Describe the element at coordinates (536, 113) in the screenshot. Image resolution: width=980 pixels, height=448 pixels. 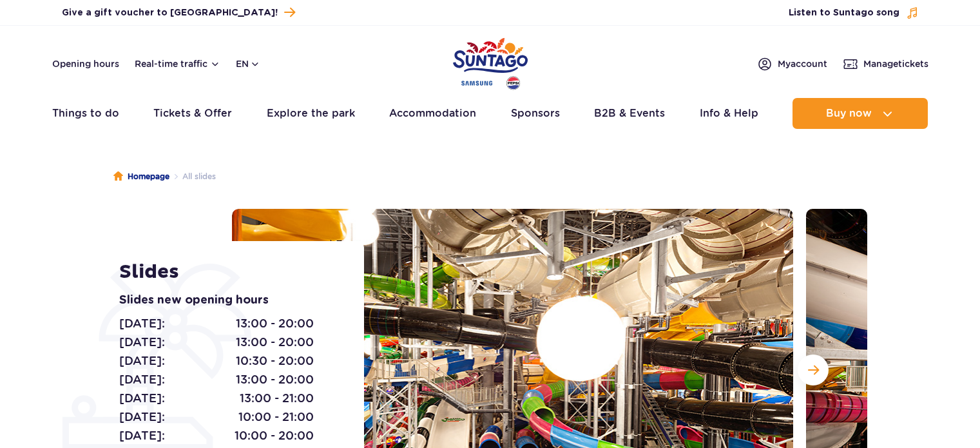
I see `a: Sponsors` at that location.